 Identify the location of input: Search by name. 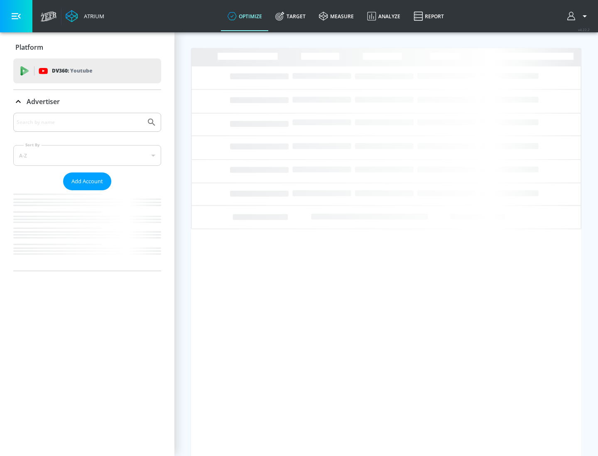
(79, 122).